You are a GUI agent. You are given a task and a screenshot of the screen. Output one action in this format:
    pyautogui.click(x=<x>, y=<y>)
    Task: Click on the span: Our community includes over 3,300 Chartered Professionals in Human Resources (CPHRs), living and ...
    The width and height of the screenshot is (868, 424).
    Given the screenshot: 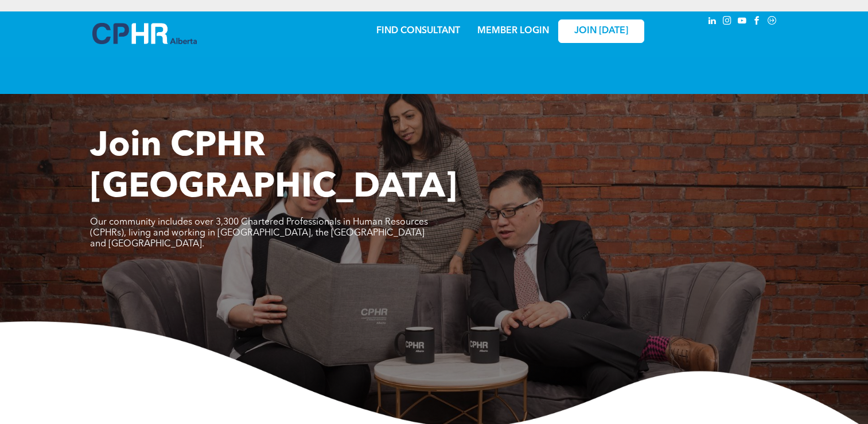 What is the action you would take?
    pyautogui.click(x=259, y=233)
    